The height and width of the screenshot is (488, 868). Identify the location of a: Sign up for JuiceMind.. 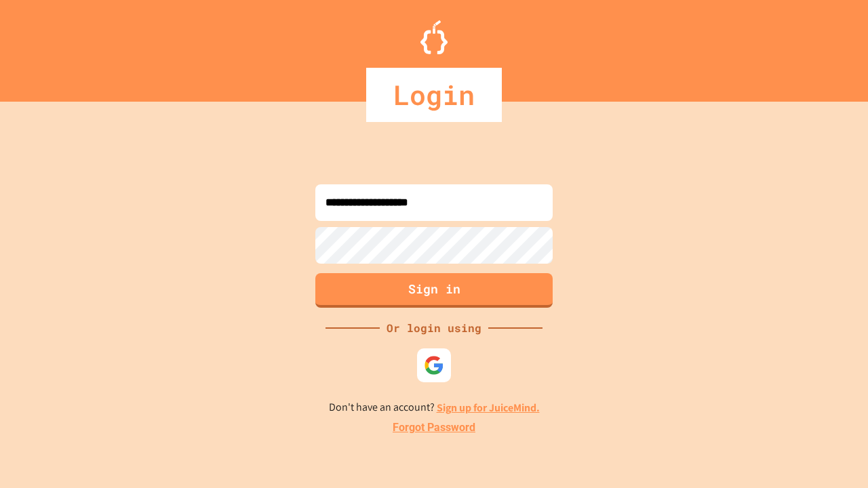
(488, 408).